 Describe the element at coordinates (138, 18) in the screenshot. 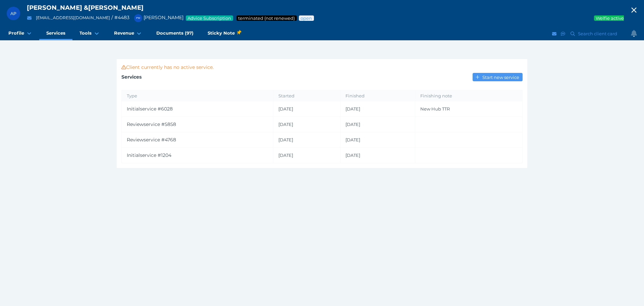

I see `div: Peter McDonald` at that location.